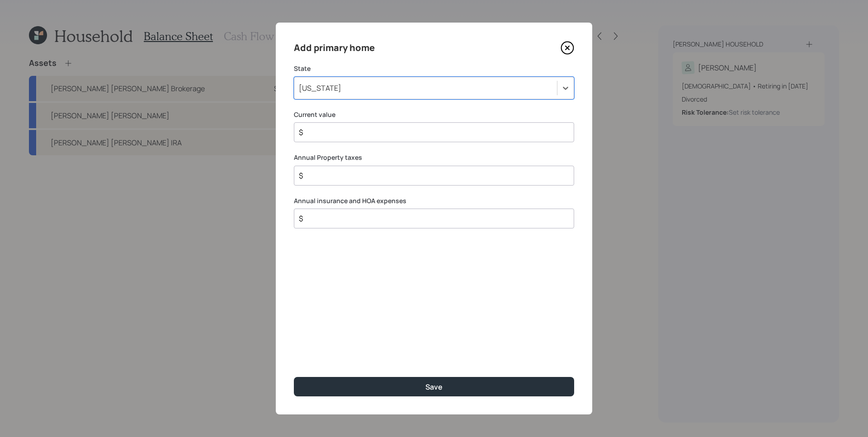  Describe the element at coordinates (434, 386) in the screenshot. I see `button: Save` at that location.